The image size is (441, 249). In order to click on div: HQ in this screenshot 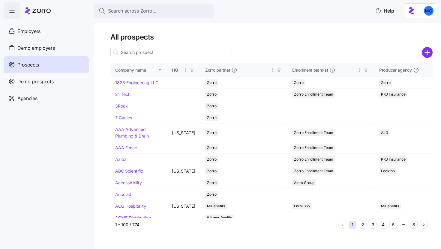, I will do `click(177, 70)`.